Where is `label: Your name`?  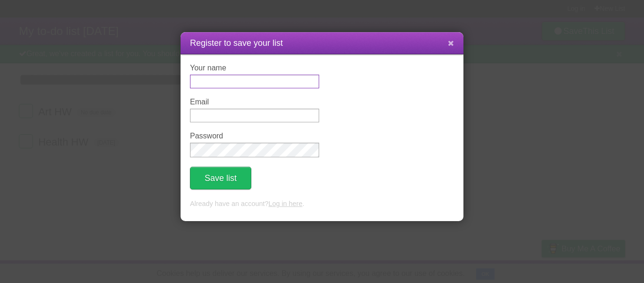 label: Your name is located at coordinates (255, 68).